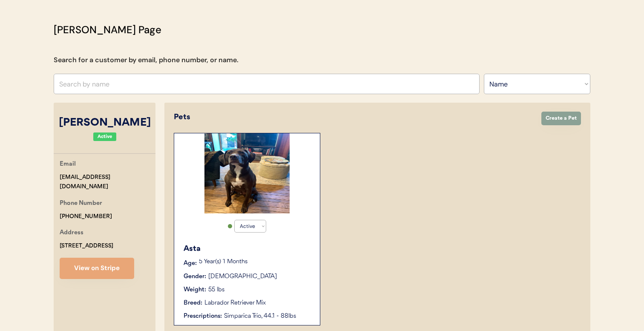 The width and height of the screenshot is (644, 331). Describe the element at coordinates (195, 277) in the screenshot. I see `div: Gender:` at that location.